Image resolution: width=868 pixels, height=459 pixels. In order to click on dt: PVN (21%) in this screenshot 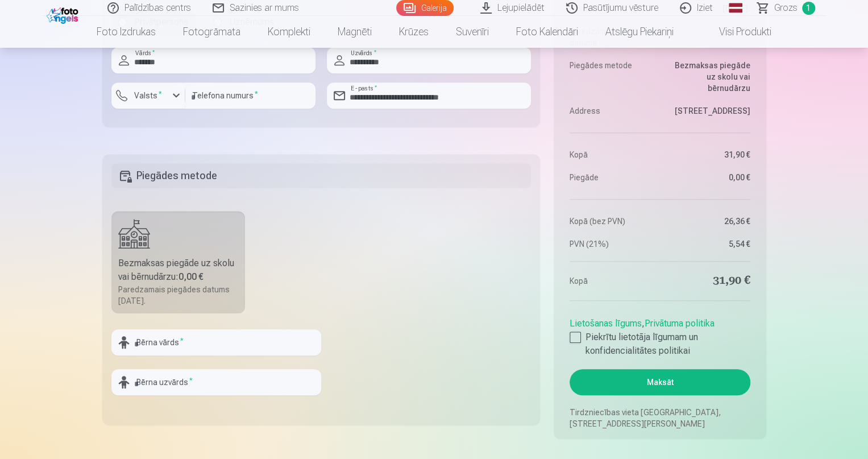, I will do `click(612, 244)`.